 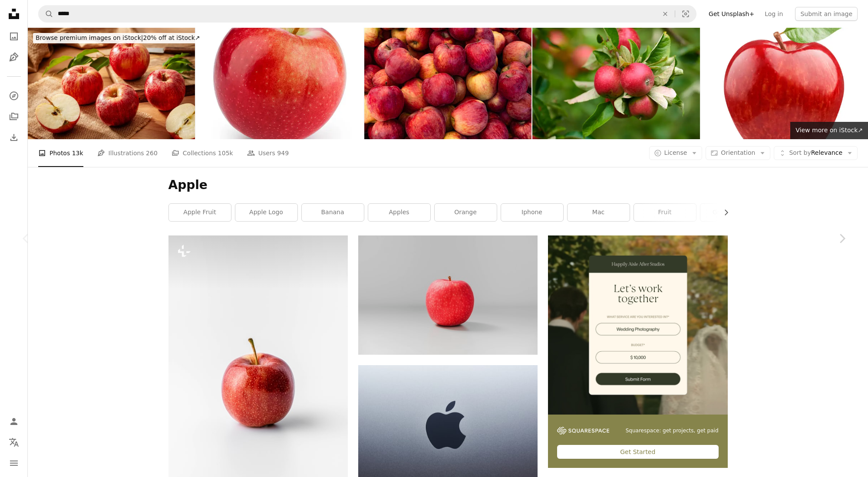 I want to click on a: Photos, so click(x=14, y=36).